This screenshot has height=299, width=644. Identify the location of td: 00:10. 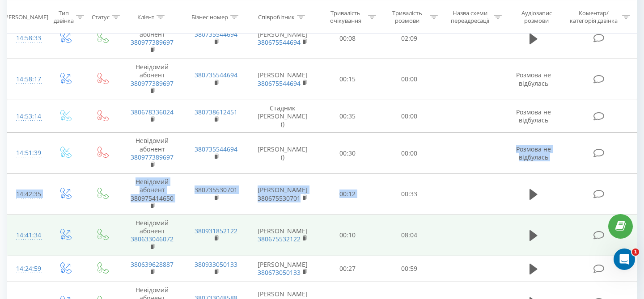
(348, 235).